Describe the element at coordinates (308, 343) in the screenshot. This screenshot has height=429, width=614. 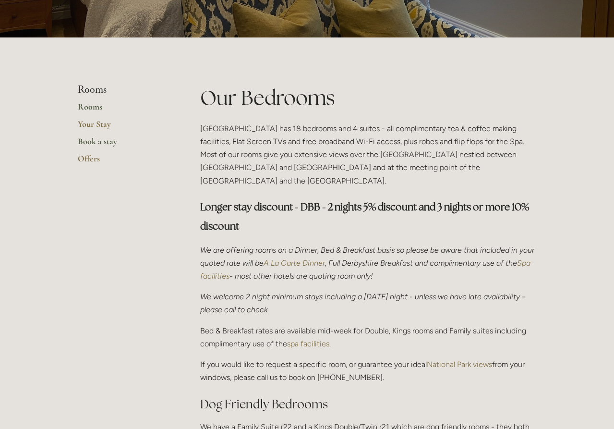
I see `a: spa facilities` at that location.